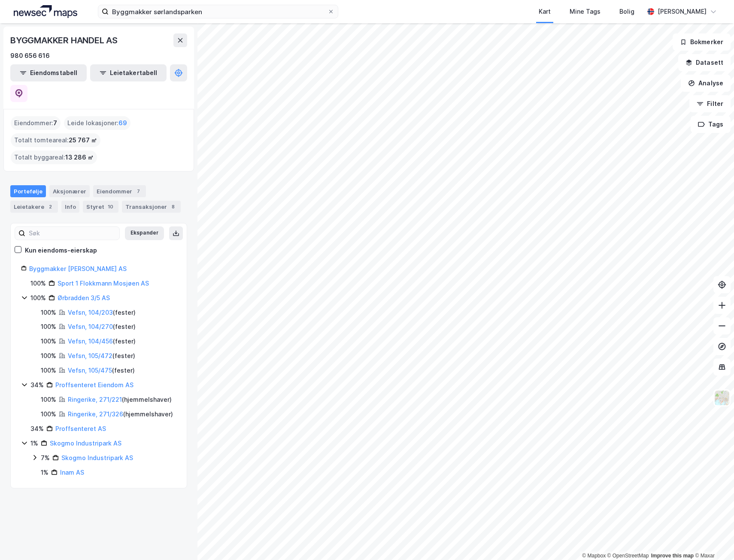  What do you see at coordinates (110, 207) in the screenshot?
I see `div: 10` at bounding box center [110, 207].